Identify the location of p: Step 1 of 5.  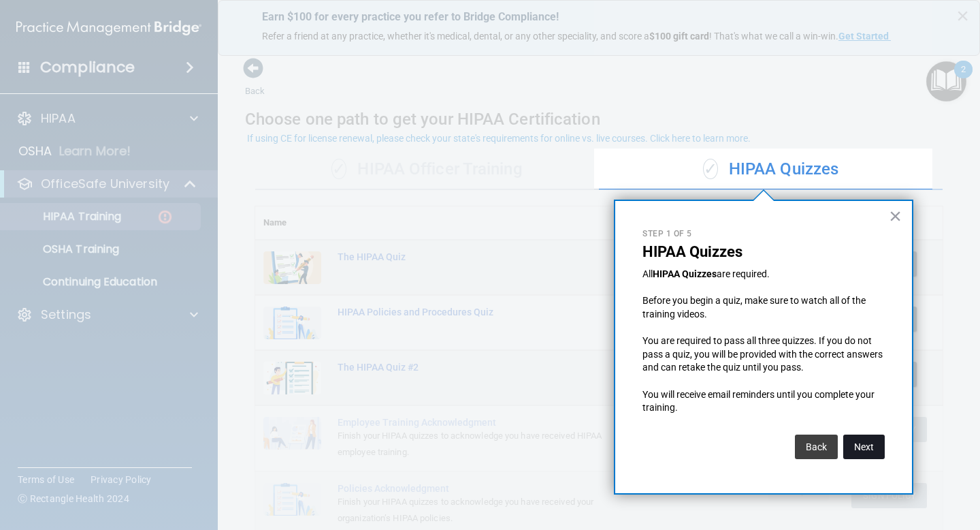
(764, 233).